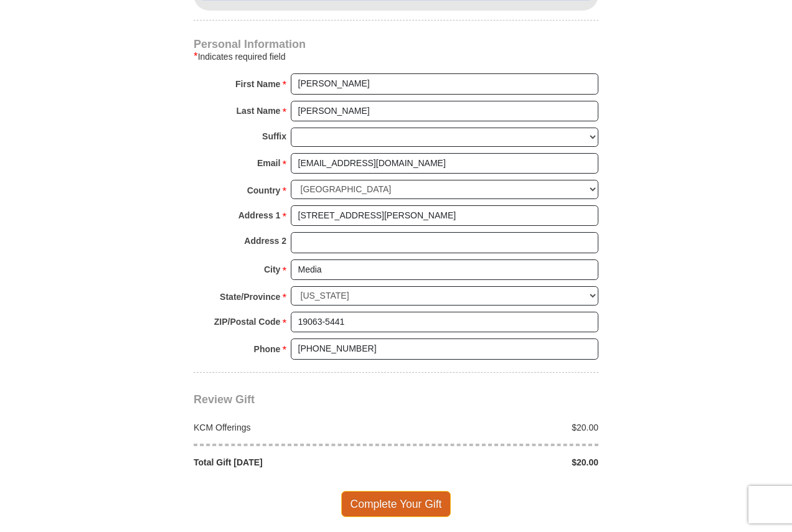 The width and height of the screenshot is (792, 532). What do you see at coordinates (260, 215) in the screenshot?
I see `strong: Address 1` at bounding box center [260, 215].